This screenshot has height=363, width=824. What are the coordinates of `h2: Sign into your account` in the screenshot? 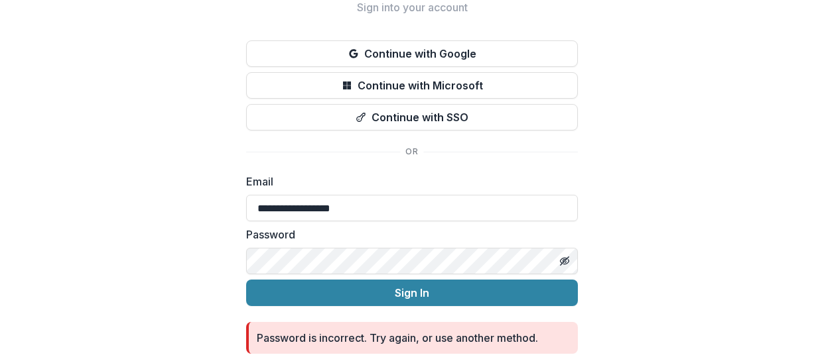 It's located at (412, 7).